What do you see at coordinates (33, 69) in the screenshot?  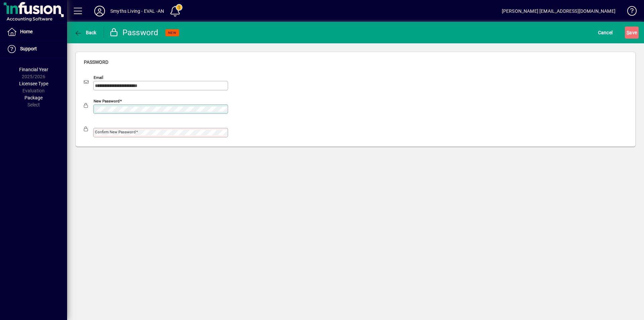 I see `span: Financial Year` at bounding box center [33, 69].